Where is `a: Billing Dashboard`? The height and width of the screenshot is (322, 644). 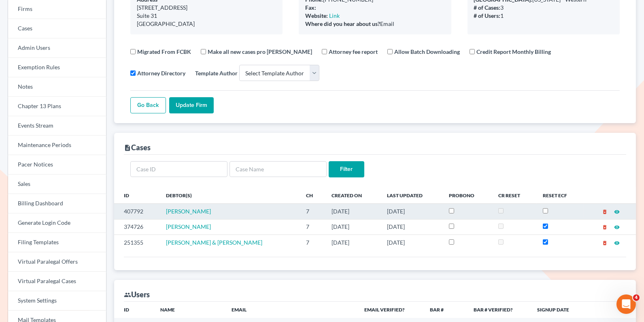
a: Billing Dashboard is located at coordinates (57, 204).